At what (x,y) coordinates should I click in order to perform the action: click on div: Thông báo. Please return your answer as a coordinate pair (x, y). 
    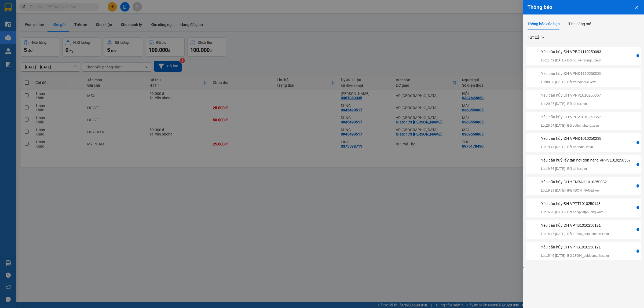
    Looking at the image, I should click on (584, 7).